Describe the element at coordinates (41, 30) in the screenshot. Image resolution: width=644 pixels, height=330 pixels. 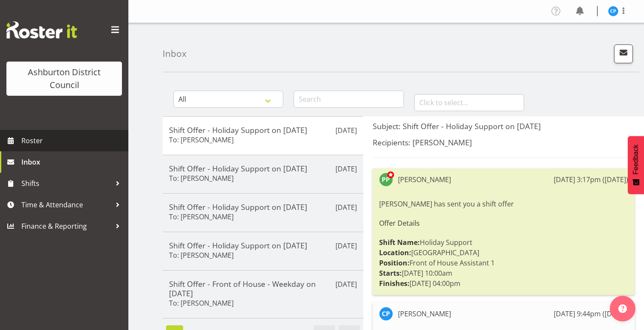
I see `img: Rosterit website logo` at that location.